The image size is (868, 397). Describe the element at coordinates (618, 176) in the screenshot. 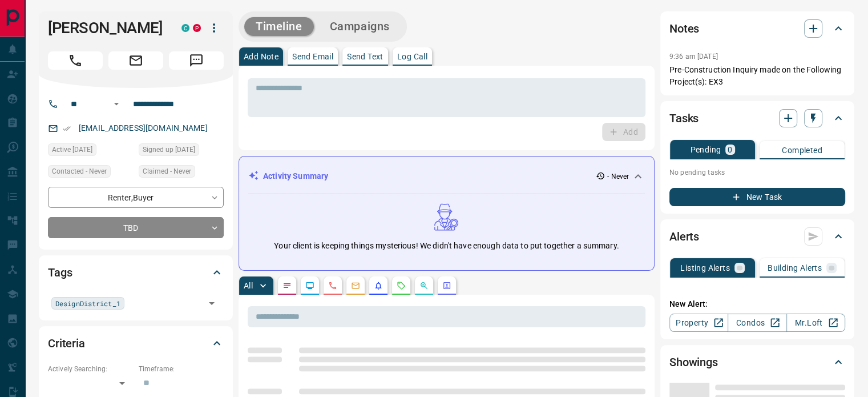

I see `p: - Never` at that location.